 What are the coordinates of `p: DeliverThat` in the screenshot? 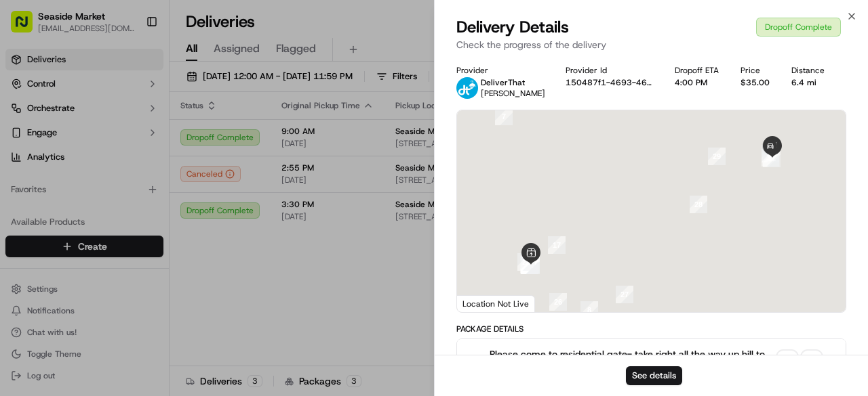 It's located at (512, 82).